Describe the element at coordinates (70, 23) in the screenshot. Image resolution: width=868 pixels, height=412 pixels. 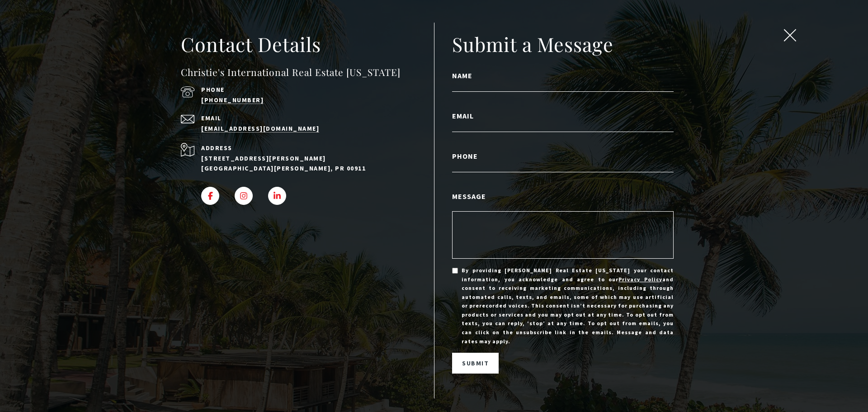
I see `div: Do you have questions?` at that location.